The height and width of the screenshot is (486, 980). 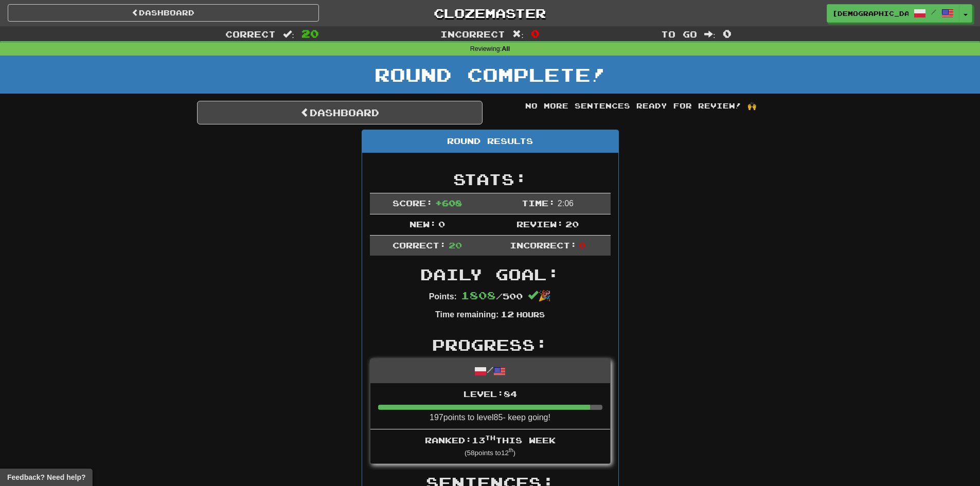 I want to click on span: 12, so click(x=507, y=314).